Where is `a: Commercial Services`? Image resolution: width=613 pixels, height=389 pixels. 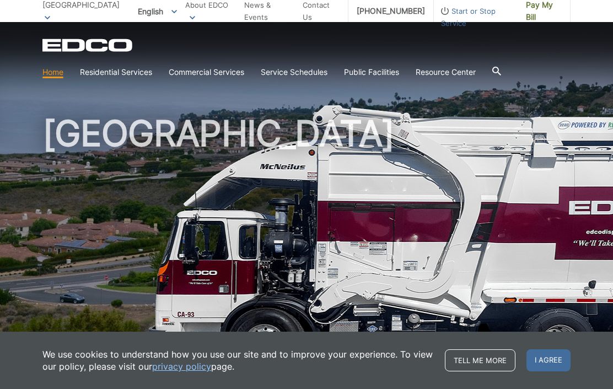 a: Commercial Services is located at coordinates (206, 72).